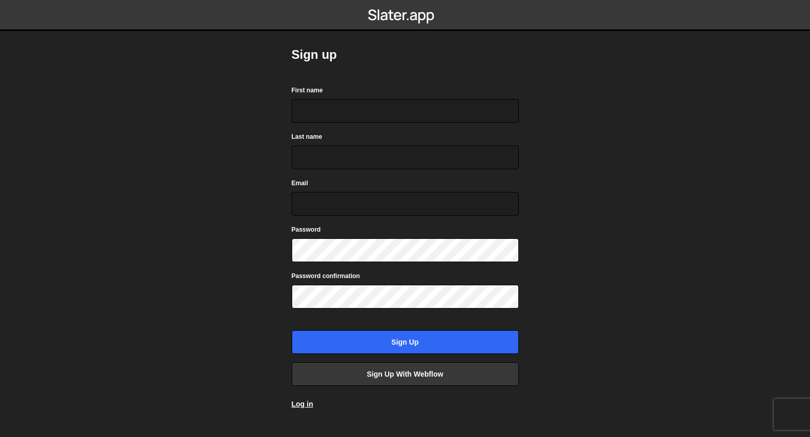 The image size is (810, 437). What do you see at coordinates (307, 90) in the screenshot?
I see `label: First name` at bounding box center [307, 90].